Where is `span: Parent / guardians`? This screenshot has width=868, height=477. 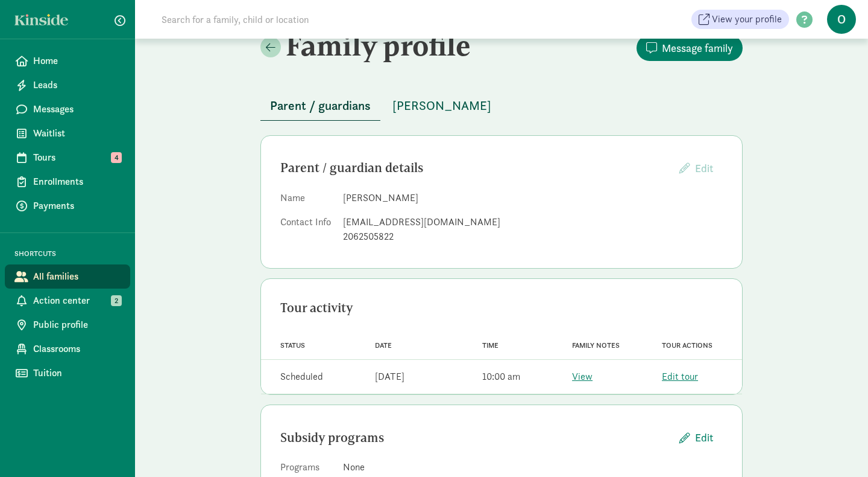 span: Parent / guardians is located at coordinates (320, 105).